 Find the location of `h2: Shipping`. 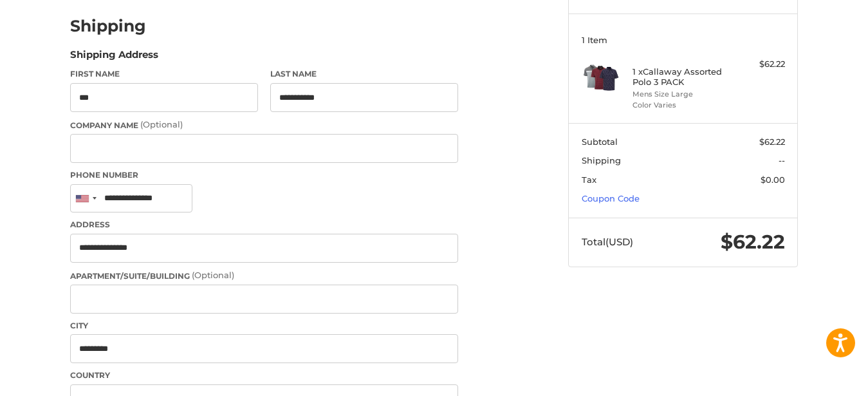

h2: Shipping is located at coordinates (108, 26).